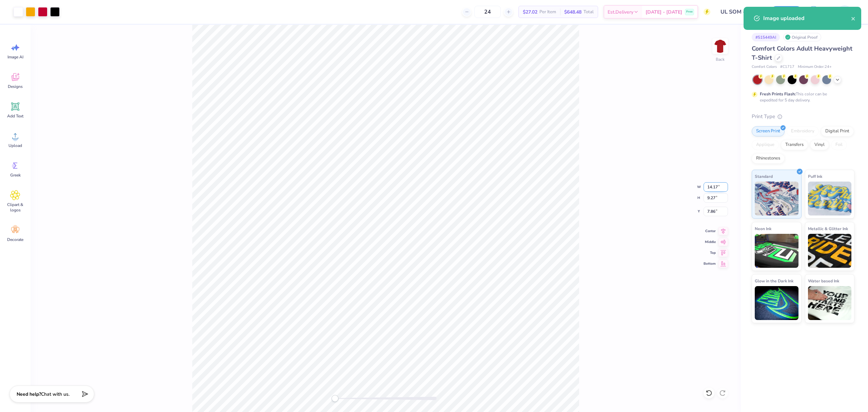  What do you see at coordinates (788, 67) in the screenshot?
I see `span: # C1717` at bounding box center [788, 67].